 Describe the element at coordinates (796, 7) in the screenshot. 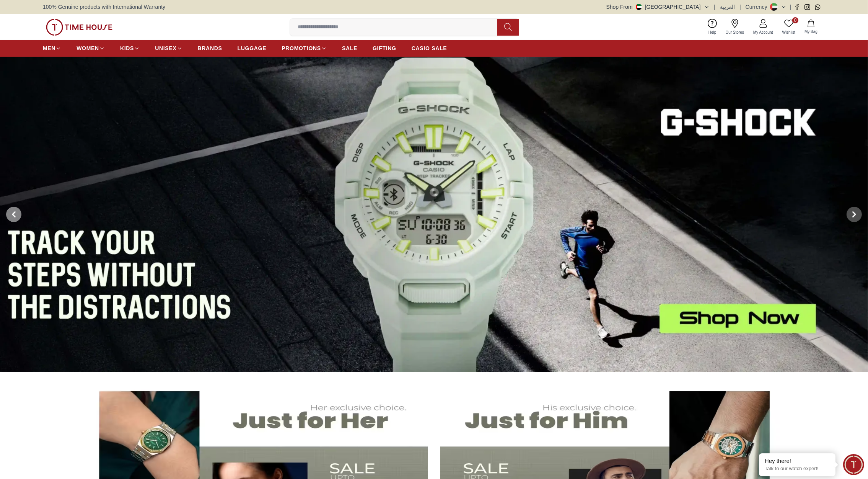

I see `a: Facebook` at that location.